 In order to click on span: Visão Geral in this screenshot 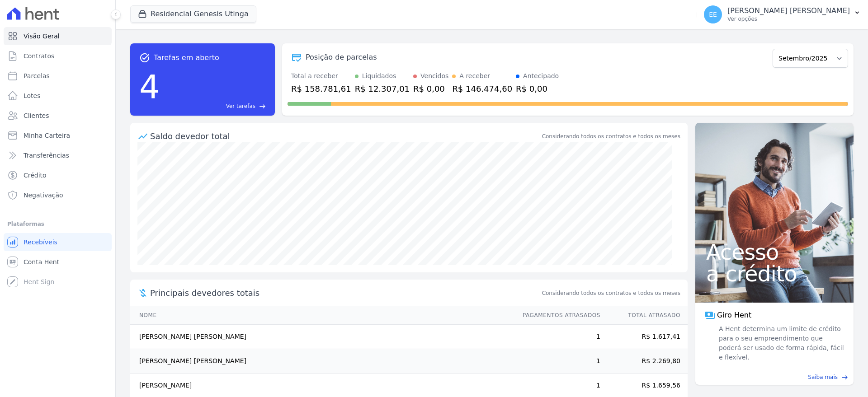, I will do `click(42, 37)`.